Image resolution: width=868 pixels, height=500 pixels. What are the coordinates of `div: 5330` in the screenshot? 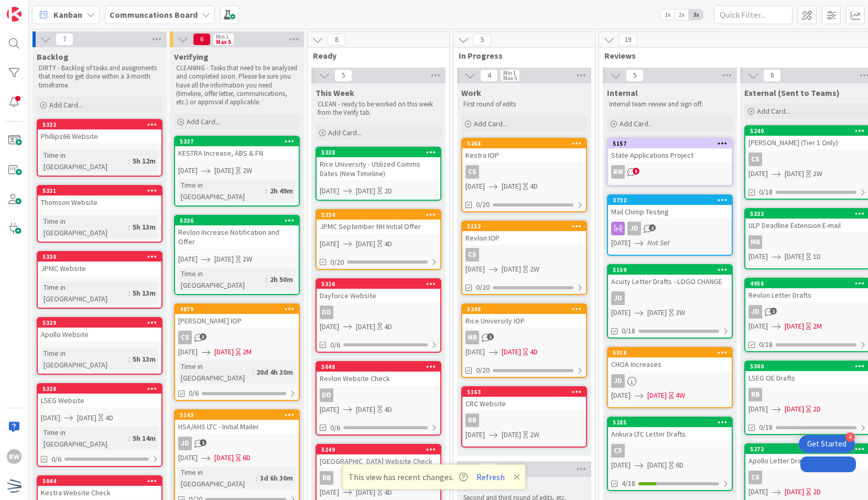 It's located at (102, 257).